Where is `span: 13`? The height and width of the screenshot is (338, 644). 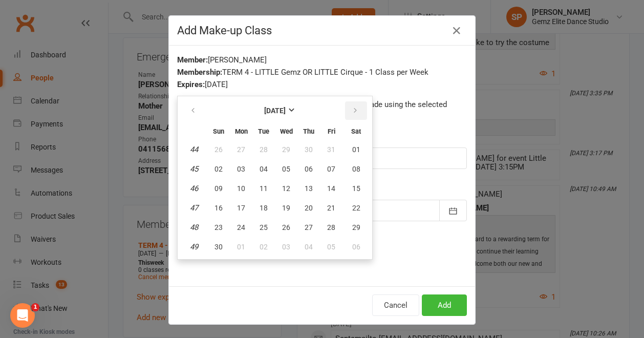
span: 13 is located at coordinates (309, 188).